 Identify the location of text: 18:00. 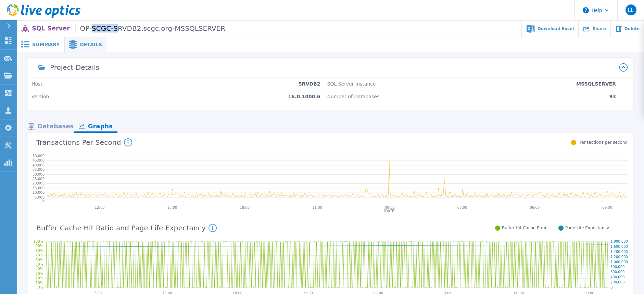
(245, 207).